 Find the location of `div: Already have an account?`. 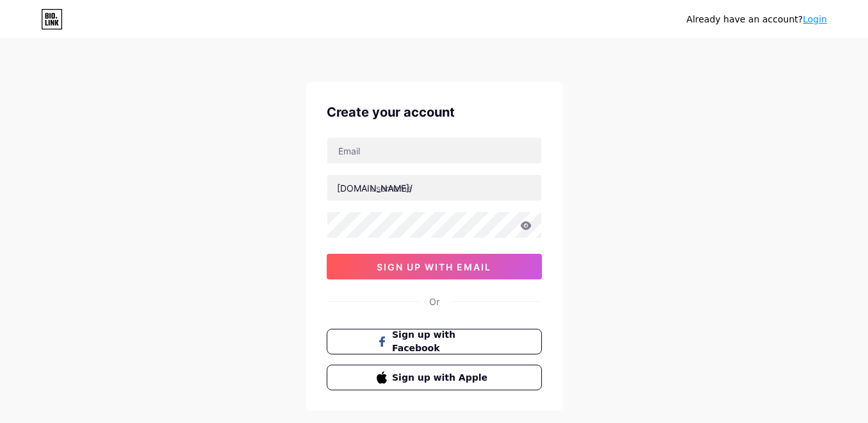

div: Already have an account? is located at coordinates (757, 19).